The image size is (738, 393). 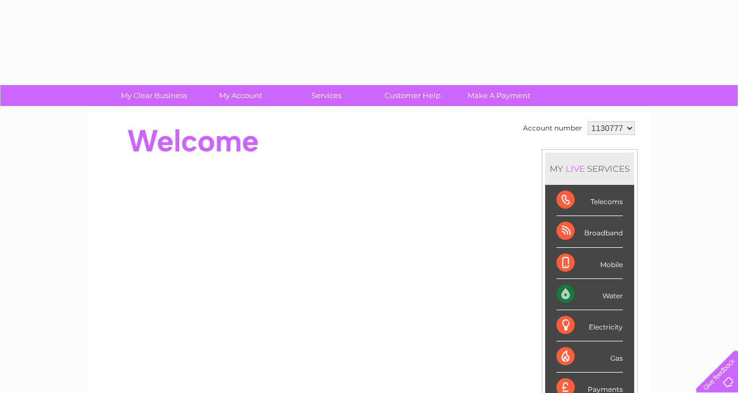 I want to click on div: Telecoms, so click(x=590, y=200).